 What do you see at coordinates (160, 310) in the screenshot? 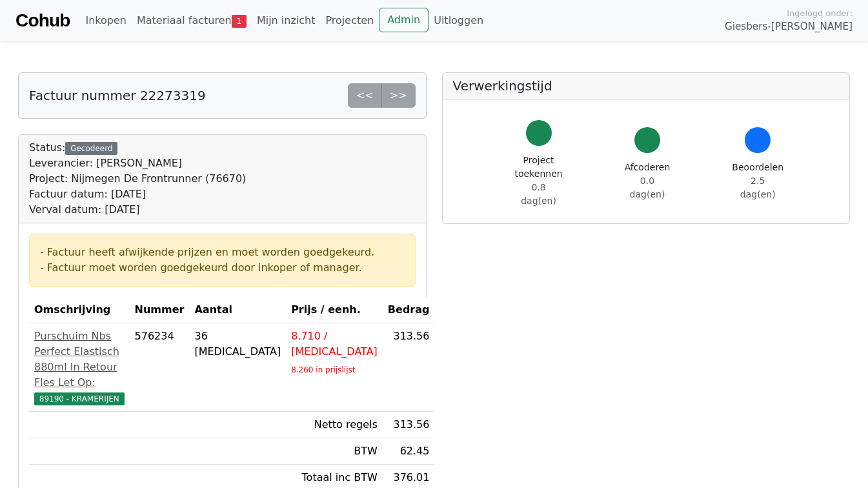
I see `th: Nummer` at bounding box center [160, 310].